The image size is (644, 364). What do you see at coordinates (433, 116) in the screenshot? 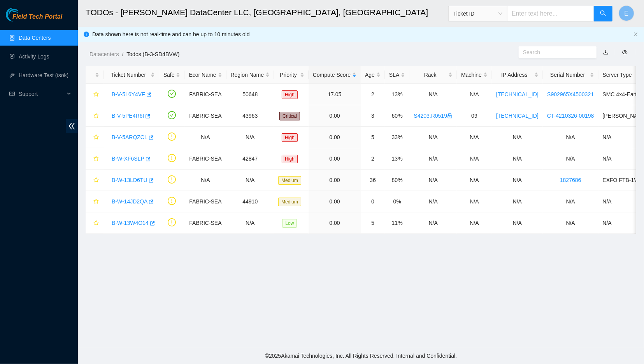
I see `a: S4203.R0519lock` at bounding box center [433, 116].